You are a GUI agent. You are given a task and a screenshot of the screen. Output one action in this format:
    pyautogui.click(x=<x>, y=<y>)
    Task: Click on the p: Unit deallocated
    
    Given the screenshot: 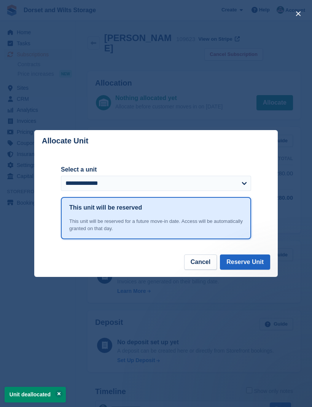 What is the action you would take?
    pyautogui.click(x=35, y=395)
    